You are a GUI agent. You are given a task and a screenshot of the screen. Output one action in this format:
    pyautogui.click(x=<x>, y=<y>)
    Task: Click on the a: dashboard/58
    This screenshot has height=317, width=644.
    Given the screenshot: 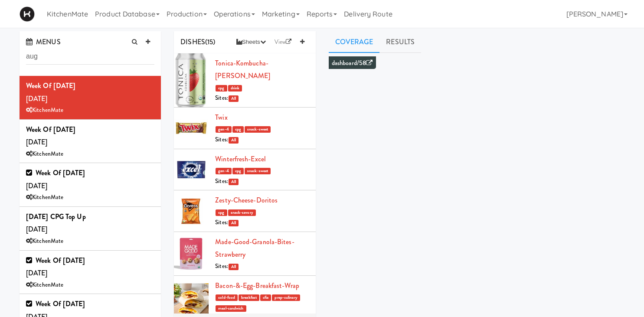 What is the action you would take?
    pyautogui.click(x=352, y=63)
    